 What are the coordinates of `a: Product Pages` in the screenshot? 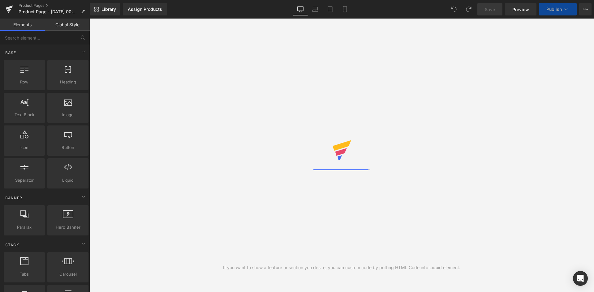 It's located at (54, 6).